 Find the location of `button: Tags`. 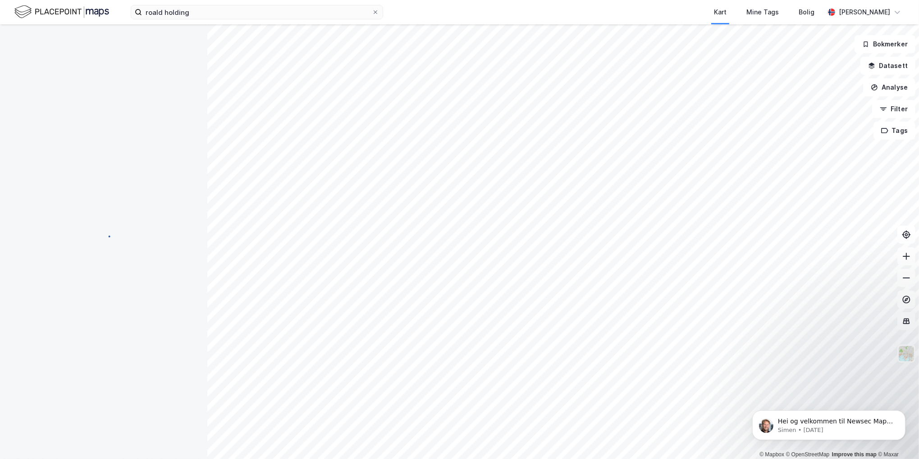

button: Tags is located at coordinates (894, 131).